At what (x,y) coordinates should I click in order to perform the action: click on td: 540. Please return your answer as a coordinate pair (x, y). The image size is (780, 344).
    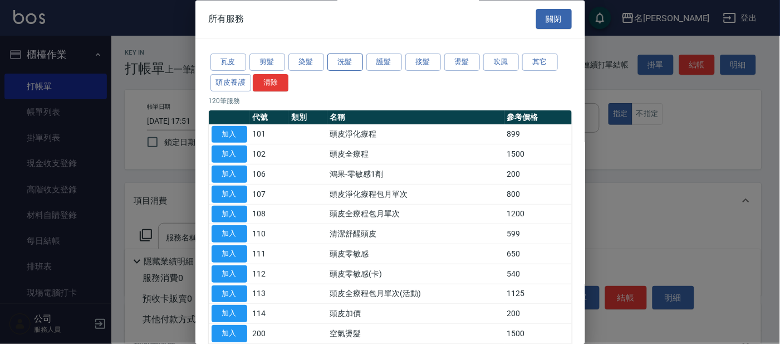
    Looking at the image, I should click on (538, 274).